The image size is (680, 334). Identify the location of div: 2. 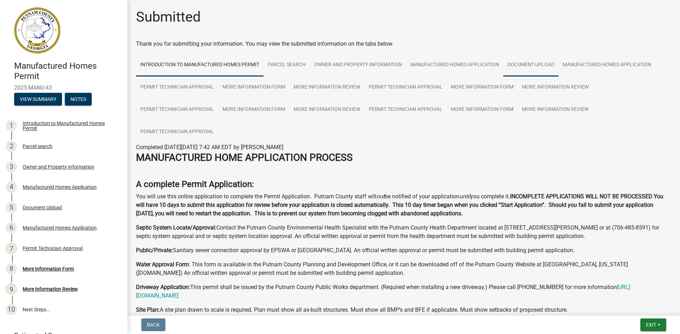
(11, 146).